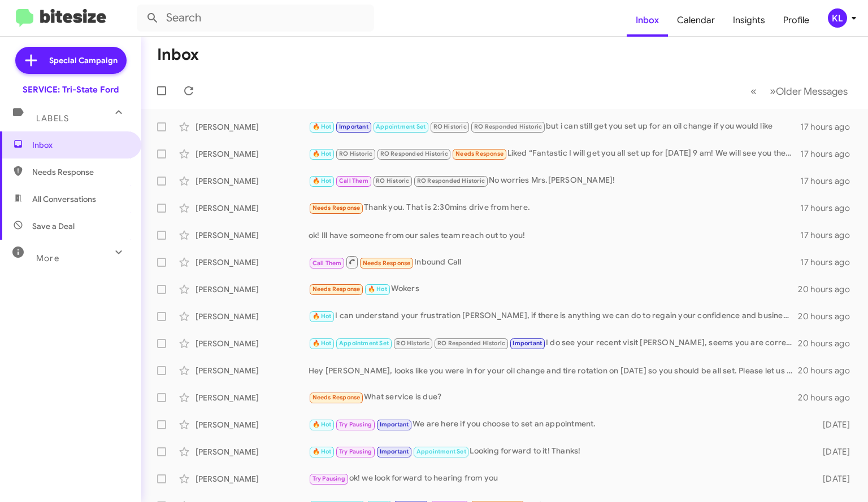 The width and height of the screenshot is (868, 502). Describe the element at coordinates (696, 20) in the screenshot. I see `span: Calendar` at that location.